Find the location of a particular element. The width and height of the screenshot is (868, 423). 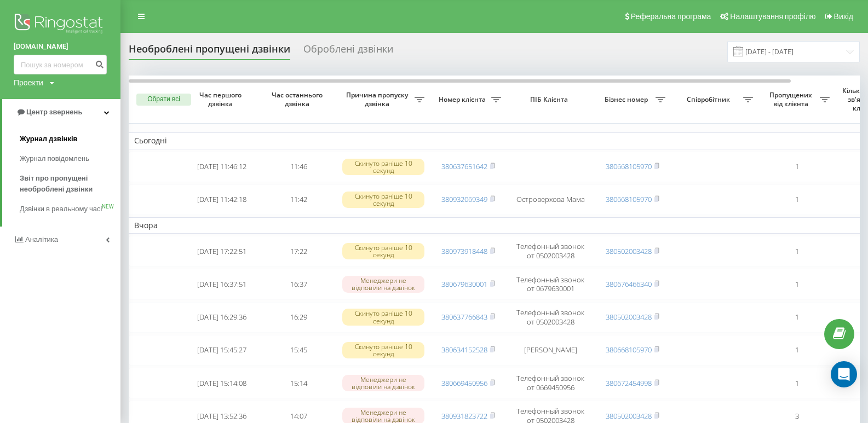

td: Островерхова Мама is located at coordinates (550, 200).